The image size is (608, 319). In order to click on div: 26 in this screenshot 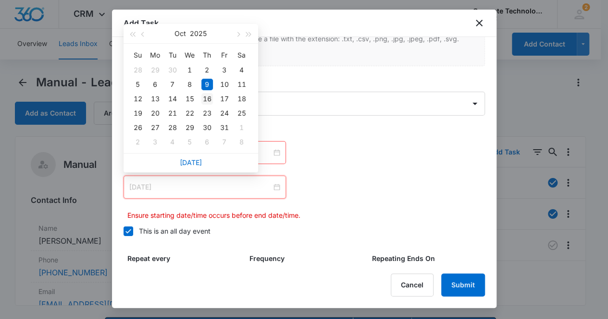, I will do `click(138, 128)`.